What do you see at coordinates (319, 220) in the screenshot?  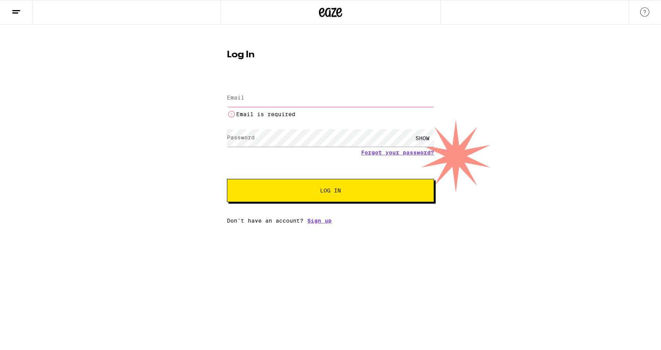 I see `a: Sign up` at bounding box center [319, 220].